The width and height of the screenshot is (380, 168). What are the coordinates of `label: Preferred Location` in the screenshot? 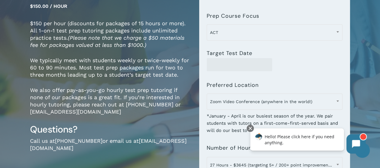 It's located at (232, 85).